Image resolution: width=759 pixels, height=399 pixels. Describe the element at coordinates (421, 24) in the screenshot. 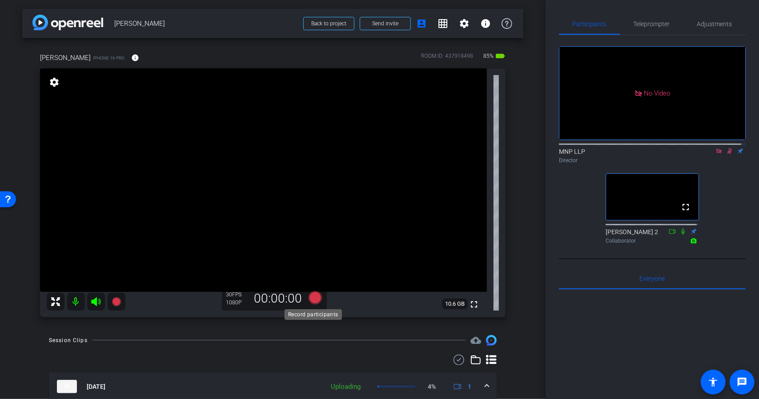

I see `mat-icon: account_box` at that location.